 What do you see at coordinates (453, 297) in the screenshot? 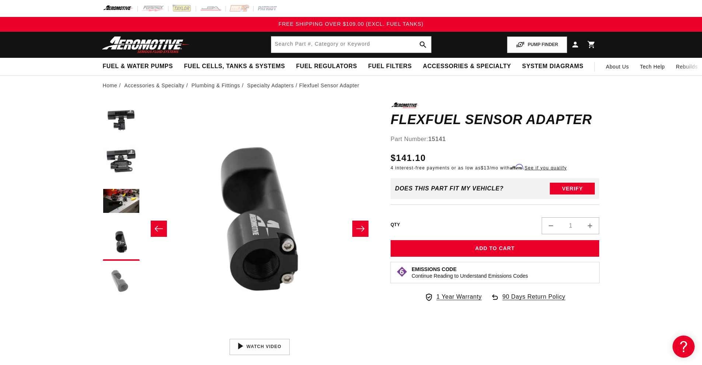
I see `a: 1 Year Warranty` at bounding box center [453, 297].